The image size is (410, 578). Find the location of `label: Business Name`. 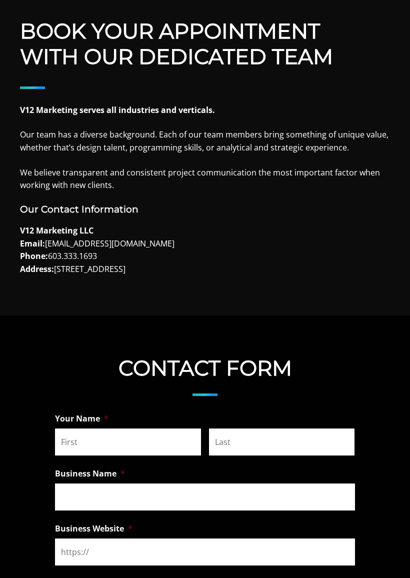

label: Business Name is located at coordinates (90, 474).